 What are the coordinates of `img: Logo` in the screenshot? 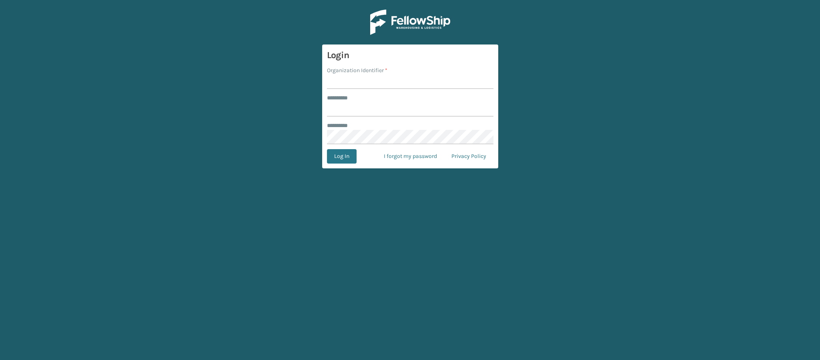 It's located at (410, 22).